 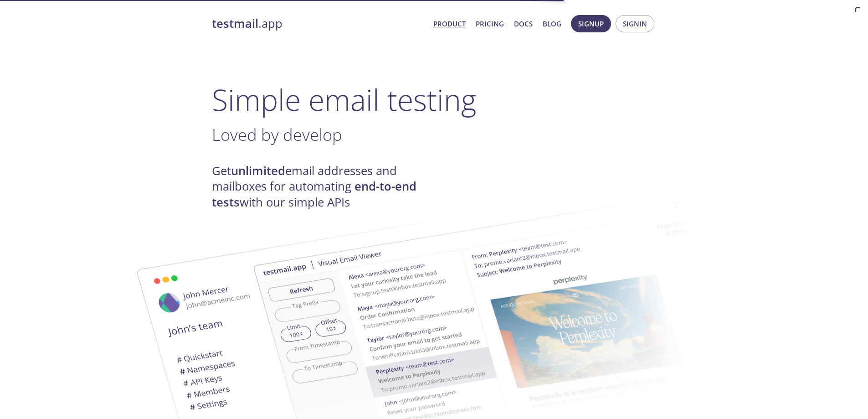 What do you see at coordinates (635, 23) in the screenshot?
I see `span: Signin` at bounding box center [635, 23].